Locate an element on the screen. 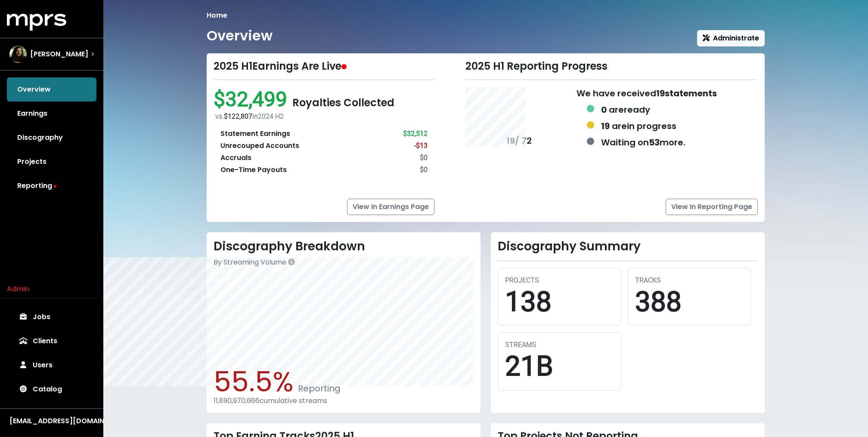  div: PROJECTS is located at coordinates (559, 280).